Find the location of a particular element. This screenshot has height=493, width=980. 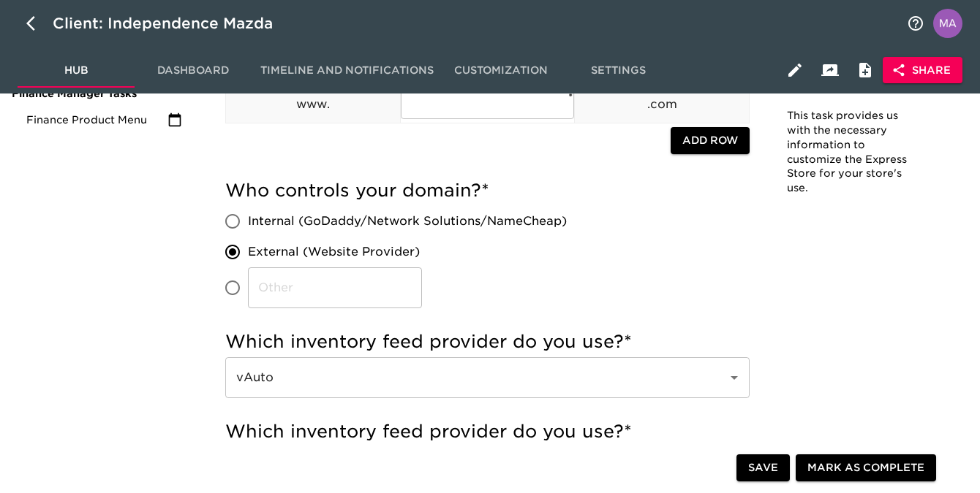

span: Add Row is located at coordinates (710, 140).